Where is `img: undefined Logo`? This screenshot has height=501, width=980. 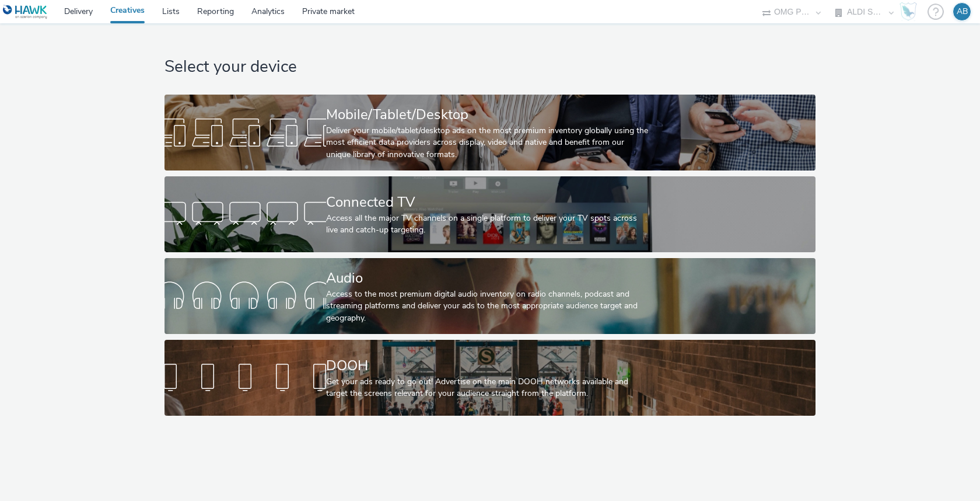 img: undefined Logo is located at coordinates (25, 12).